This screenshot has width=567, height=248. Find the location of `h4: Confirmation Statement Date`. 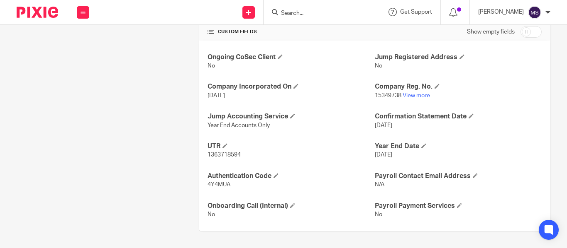

h4: Confirmation Statement Date is located at coordinates (458, 117).